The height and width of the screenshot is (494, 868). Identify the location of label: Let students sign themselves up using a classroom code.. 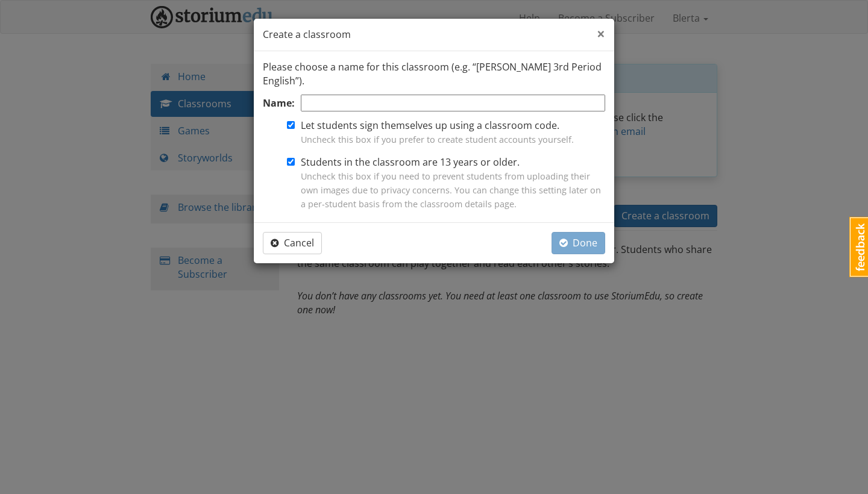
(437, 133).